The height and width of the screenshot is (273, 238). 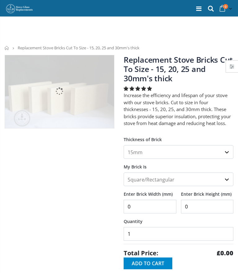 I want to click on span: 0, so click(x=226, y=7).